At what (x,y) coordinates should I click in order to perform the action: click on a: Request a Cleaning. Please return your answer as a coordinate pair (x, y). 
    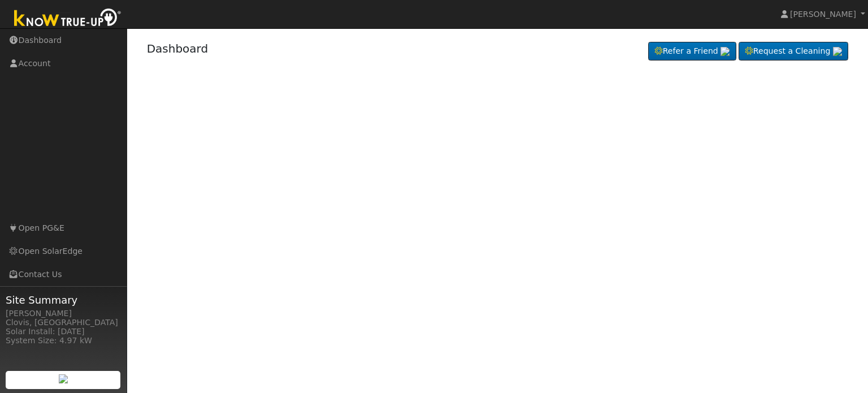
    Looking at the image, I should click on (793, 52).